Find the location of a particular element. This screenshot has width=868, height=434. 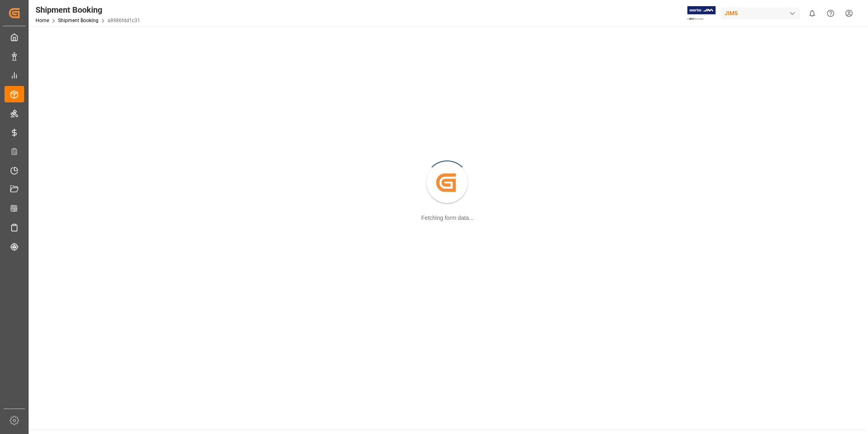

img: Exertis%20JAM%20-%20Email%20Logo.jpg_1722504956.jpg is located at coordinates (701, 13).